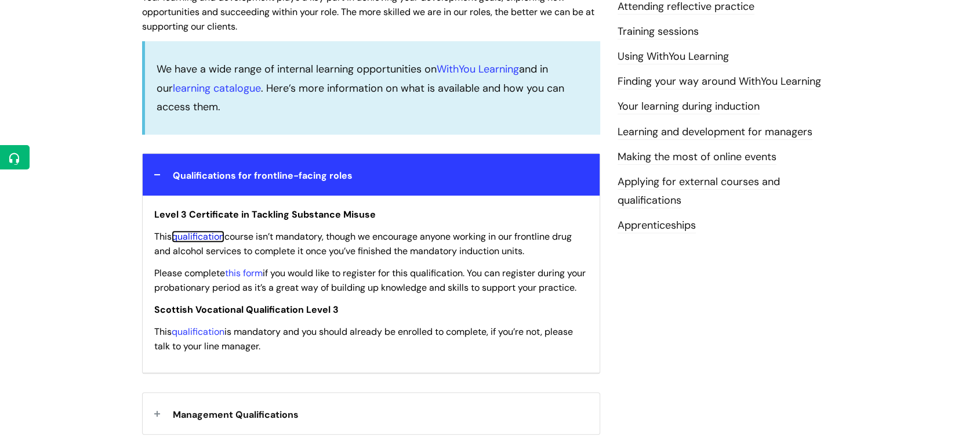 This screenshot has width=980, height=448. I want to click on span: This course isn’t mandatory, though we encourage anyone working in our frontline drug and alcohol..., so click(363, 244).